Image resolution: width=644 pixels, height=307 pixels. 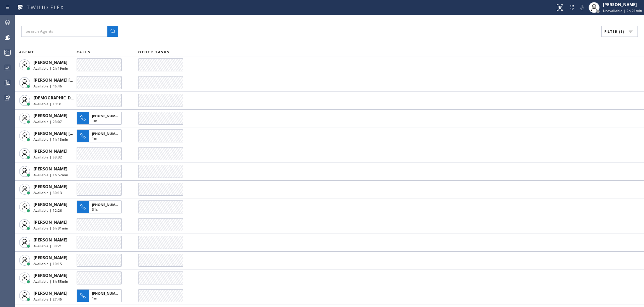 I want to click on span: Available | 27:45, so click(x=47, y=299).